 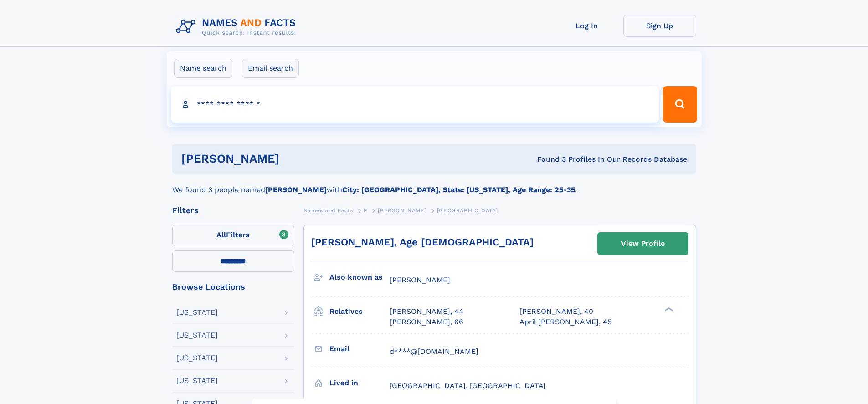 What do you see at coordinates (586, 25) in the screenshot?
I see `a: Log In` at bounding box center [586, 25].